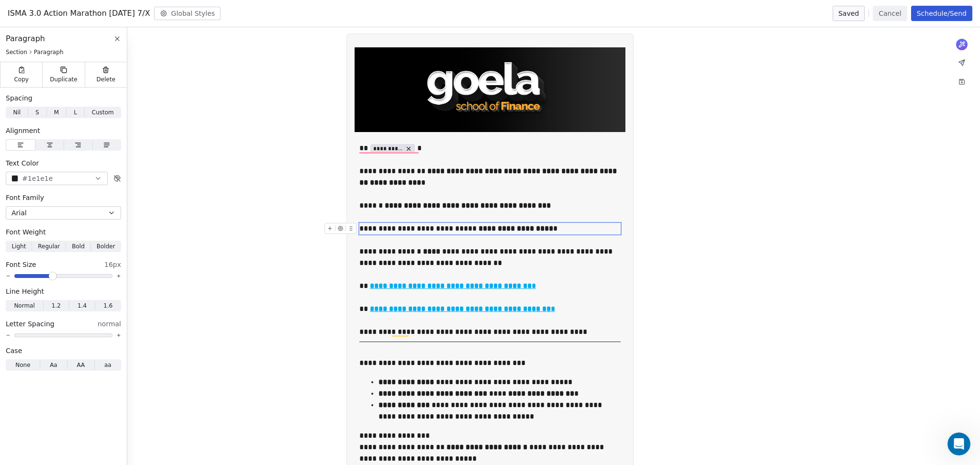 This screenshot has height=465, width=980. What do you see at coordinates (19, 318) in the screenshot?
I see `button: Upload attachment` at bounding box center [19, 318].